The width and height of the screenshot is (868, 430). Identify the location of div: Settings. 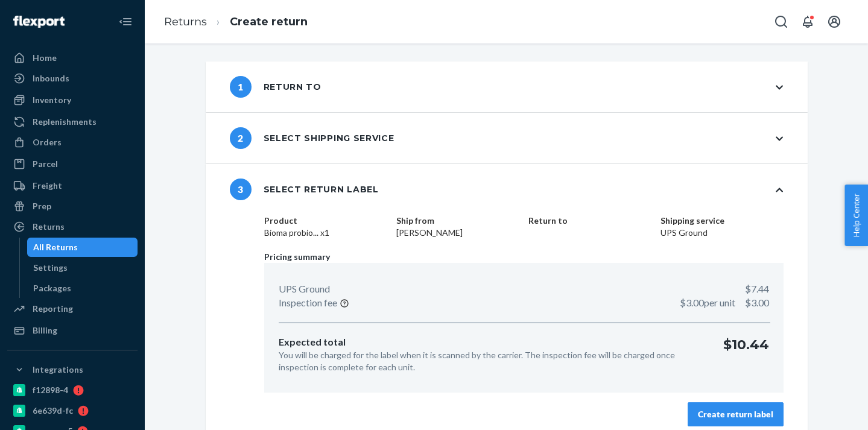
(50, 268).